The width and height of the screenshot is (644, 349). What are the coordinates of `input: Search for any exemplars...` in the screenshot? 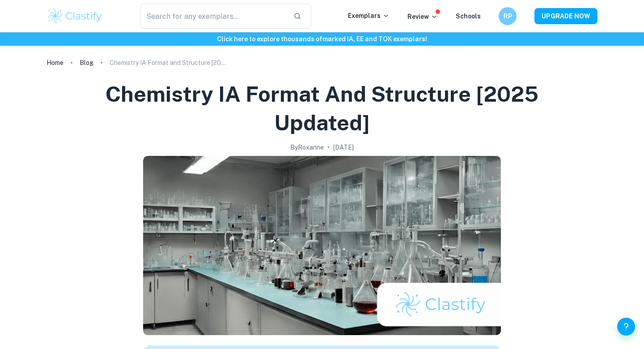 It's located at (213, 16).